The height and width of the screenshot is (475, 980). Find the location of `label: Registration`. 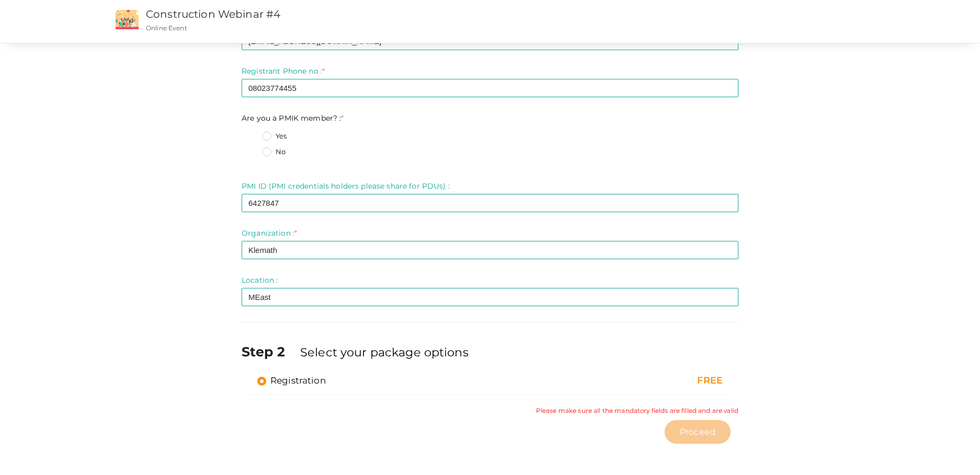

label: Registration is located at coordinates (291, 380).